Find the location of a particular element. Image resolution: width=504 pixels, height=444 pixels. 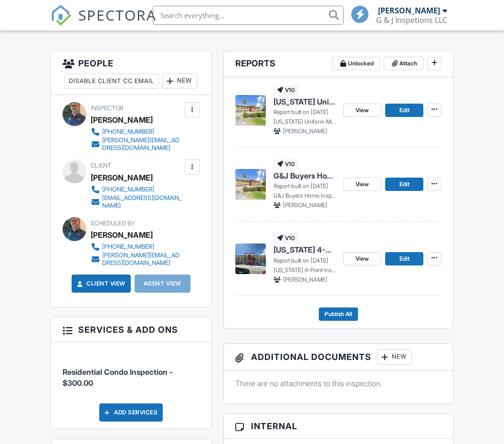

div: G & J Inspetions LLC is located at coordinates (411, 20).